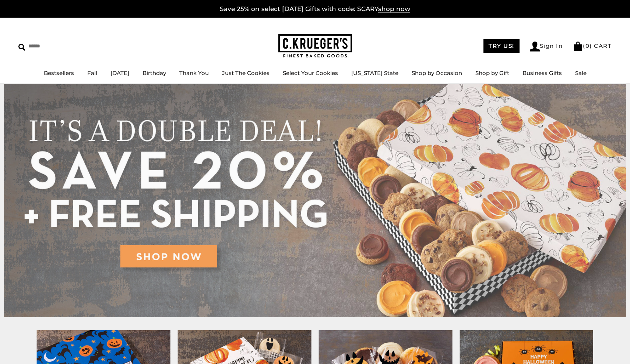 The height and width of the screenshot is (364, 630). What do you see at coordinates (59, 72) in the screenshot?
I see `a: Bestsellers` at bounding box center [59, 72].